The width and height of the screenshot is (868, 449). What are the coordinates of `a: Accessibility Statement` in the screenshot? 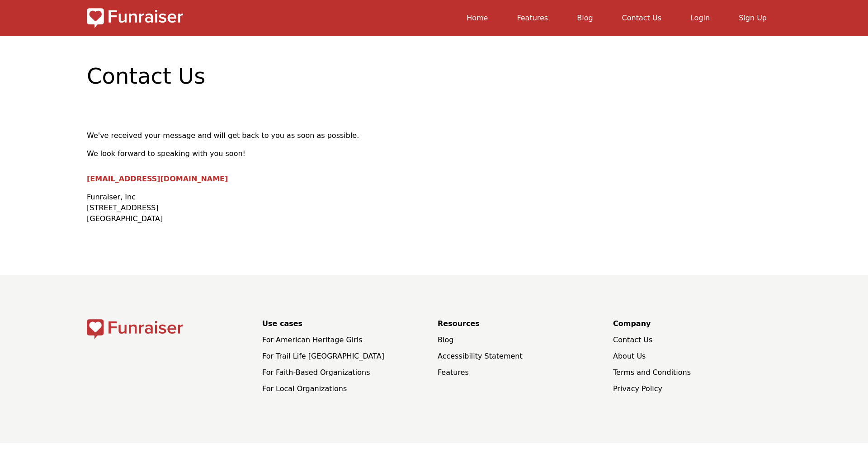 It's located at (481, 356).